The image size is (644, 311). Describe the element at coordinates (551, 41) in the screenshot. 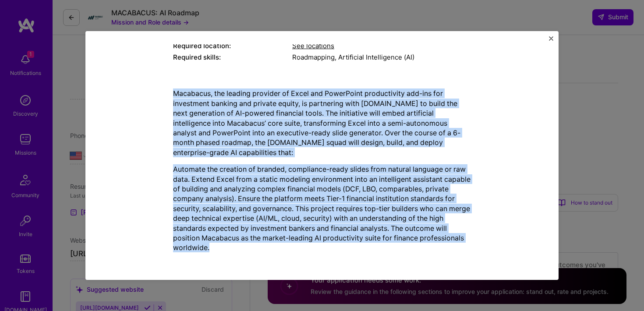

I see `button: Close` at that location.